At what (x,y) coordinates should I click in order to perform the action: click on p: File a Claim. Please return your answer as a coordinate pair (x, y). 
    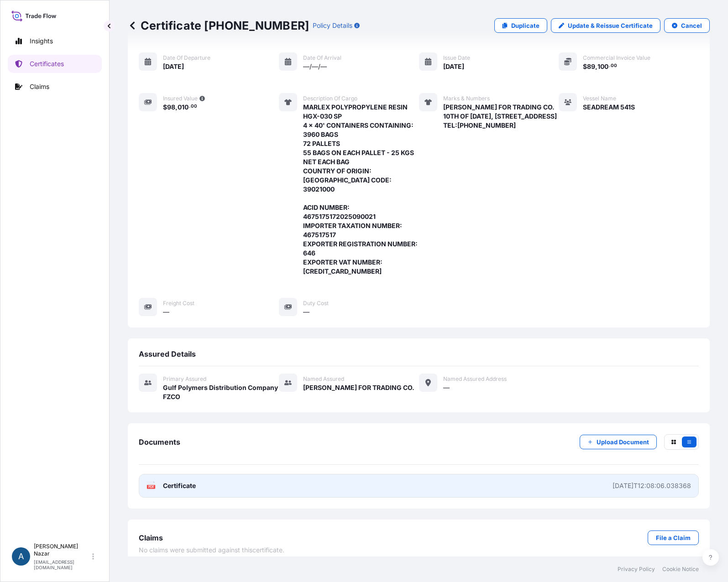
    Looking at the image, I should click on (673, 538).